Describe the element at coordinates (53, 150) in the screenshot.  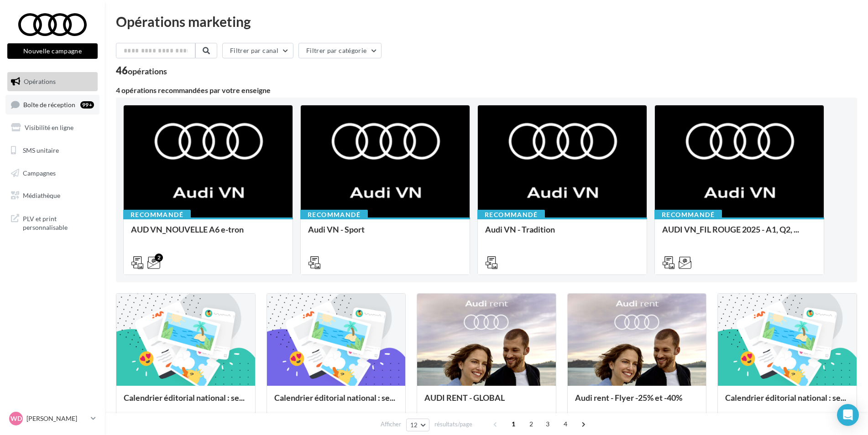
I see `a: SMS unitaire` at that location.